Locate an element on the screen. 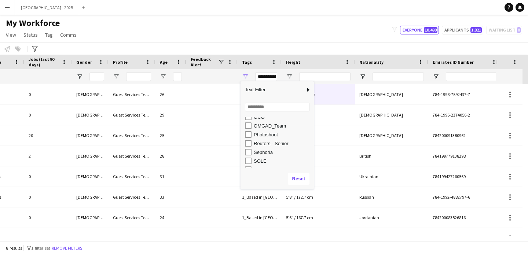 This screenshot has width=528, height=254. div: Photoshoot is located at coordinates (283, 135).